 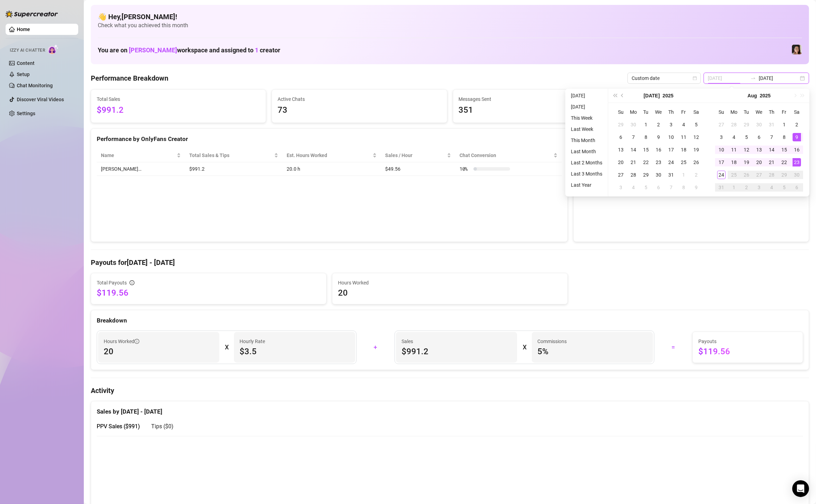 I want to click on article: Commissions, so click(x=552, y=341).